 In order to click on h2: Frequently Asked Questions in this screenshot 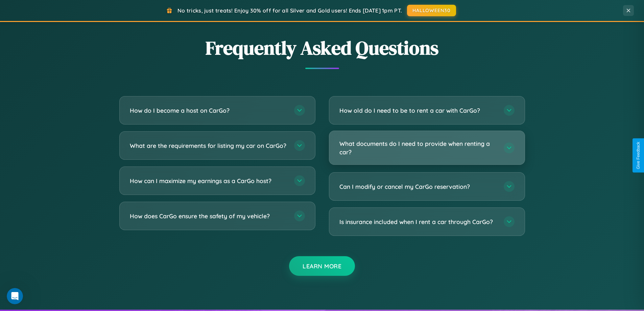, I will do `click(322, 48)`.